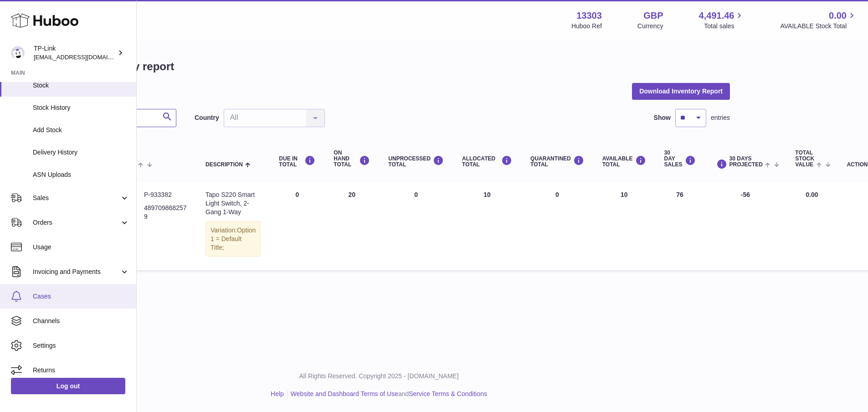  I want to click on span: Stock, so click(81, 86).